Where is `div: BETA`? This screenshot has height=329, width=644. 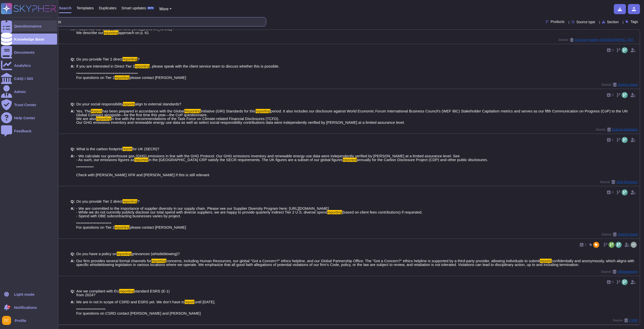
div: BETA is located at coordinates (150, 8).